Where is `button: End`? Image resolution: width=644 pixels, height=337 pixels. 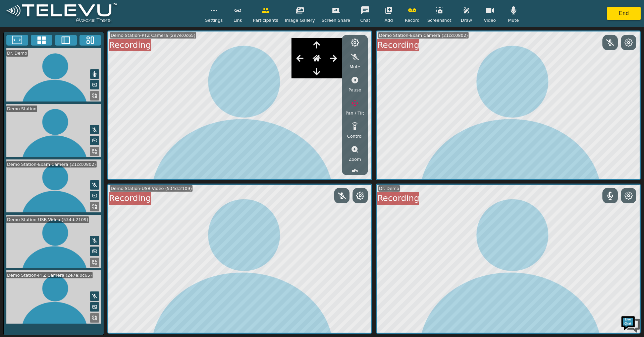 button: End is located at coordinates (624, 13).